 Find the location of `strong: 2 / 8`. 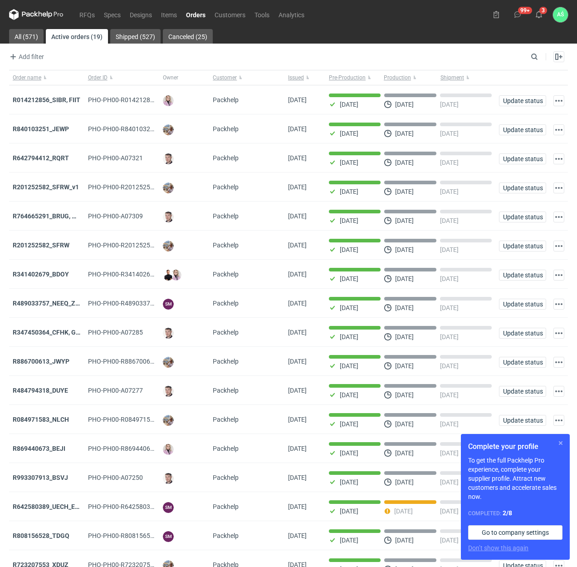

strong: 2 / 8 is located at coordinates (507, 513).